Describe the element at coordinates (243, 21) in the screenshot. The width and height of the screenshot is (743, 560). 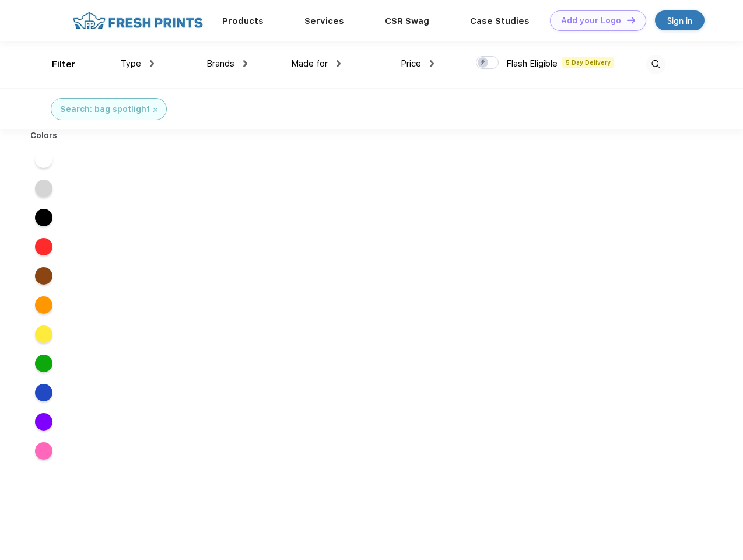
I see `a: Products` at that location.